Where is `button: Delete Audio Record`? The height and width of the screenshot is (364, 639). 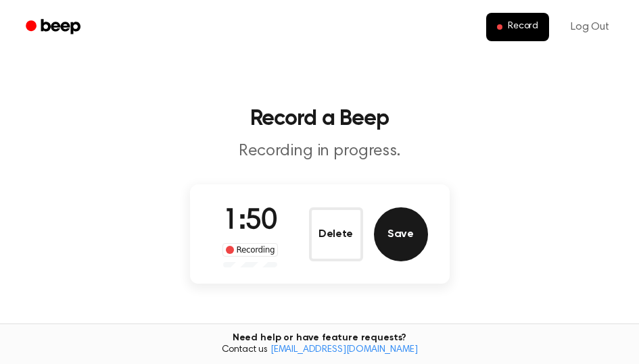
button: Delete Audio Record is located at coordinates (336, 235).